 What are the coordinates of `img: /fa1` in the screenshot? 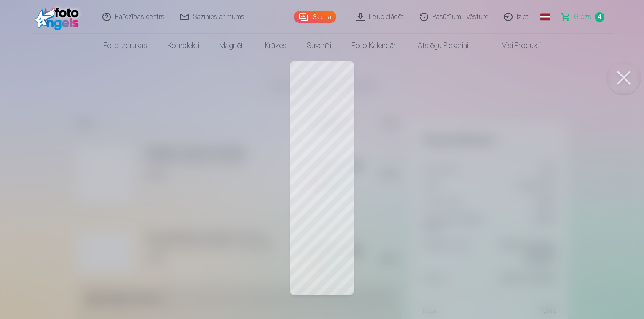 It's located at (59, 17).